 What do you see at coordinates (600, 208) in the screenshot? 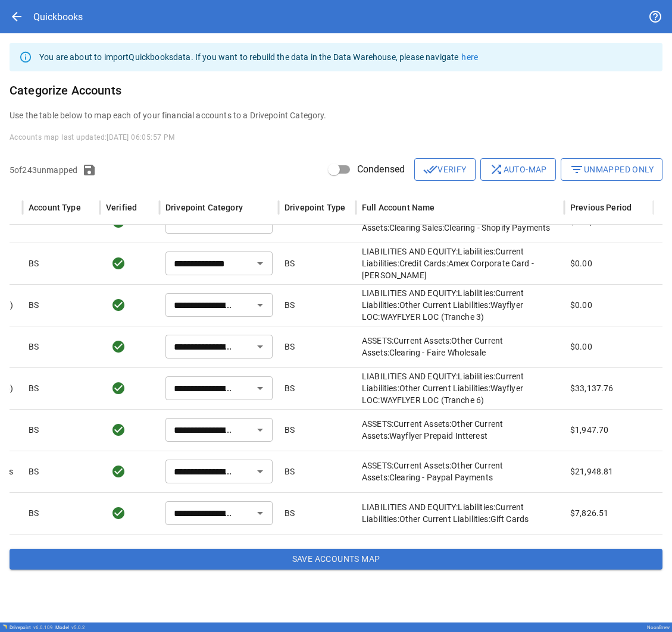
I see `div: Previous Period` at bounding box center [600, 208].